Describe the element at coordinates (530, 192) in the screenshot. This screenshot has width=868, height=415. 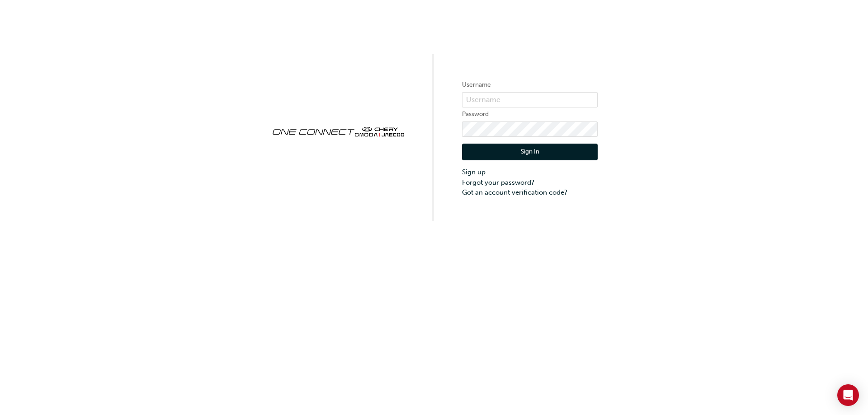
I see `a: Got an account verification code?` at that location.